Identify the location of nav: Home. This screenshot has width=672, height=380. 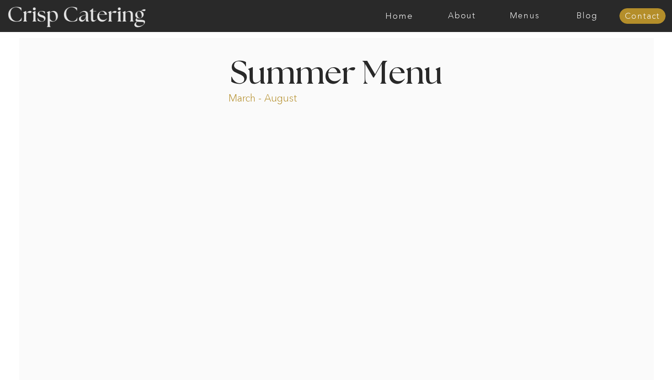
(399, 16).